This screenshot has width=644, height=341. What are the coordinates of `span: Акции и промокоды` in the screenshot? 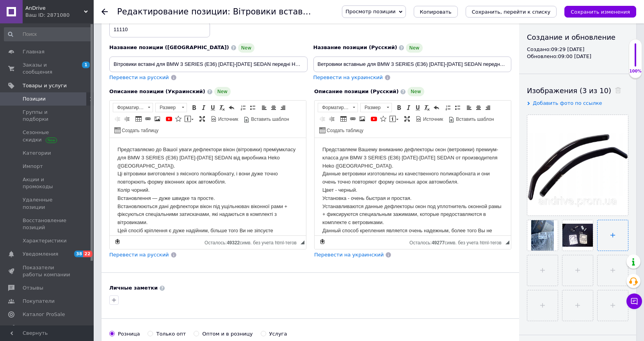 It's located at (47, 183).